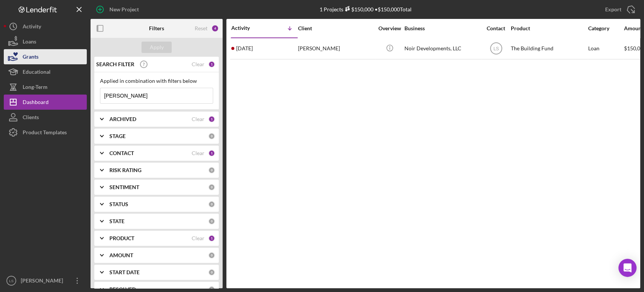 Image resolution: width=644 pixels, height=292 pixels. What do you see at coordinates (124, 187) in the screenshot?
I see `b: SENTIMENT` at bounding box center [124, 187].